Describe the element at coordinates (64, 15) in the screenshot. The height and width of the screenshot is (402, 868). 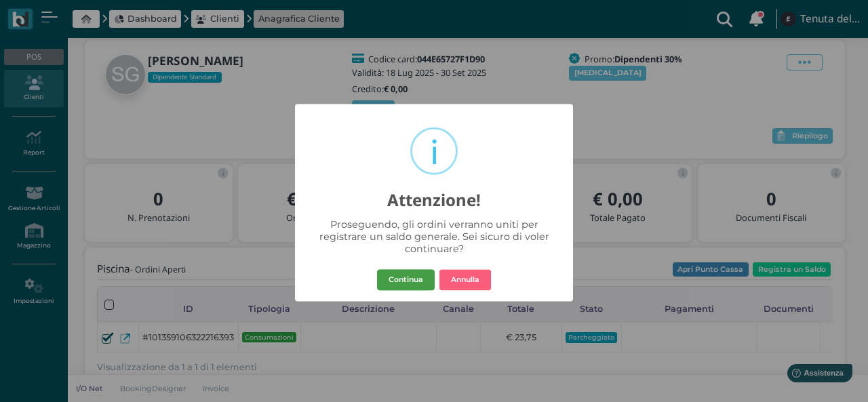
I see `span: Assistenza` at that location.